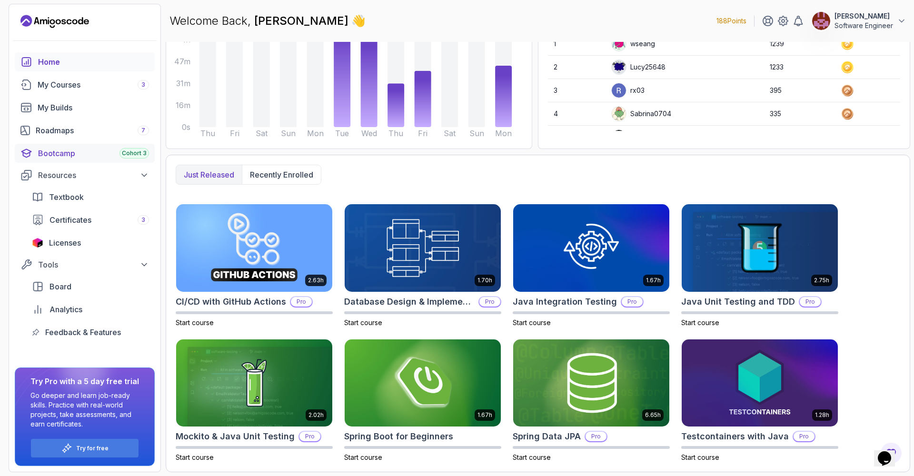 Image resolution: width=914 pixels, height=476 pixels. I want to click on img: CI/CD with GitHub Actions card, so click(254, 248).